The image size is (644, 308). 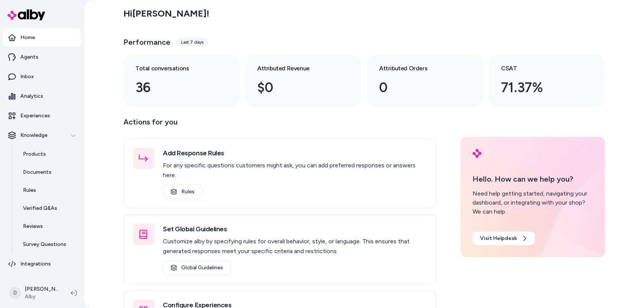 I want to click on a: Reviews, so click(x=48, y=226).